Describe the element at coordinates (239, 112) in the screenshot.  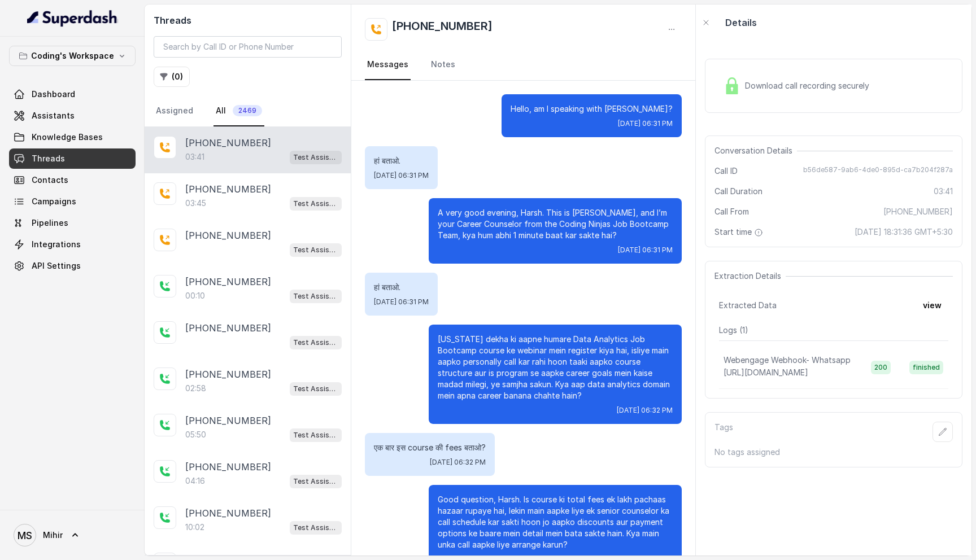
I see `a: All2469` at that location.